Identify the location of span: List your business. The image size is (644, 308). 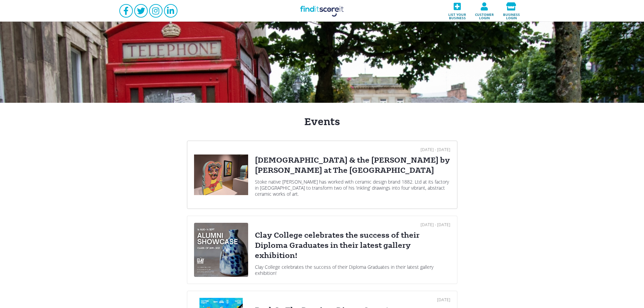
(458, 15).